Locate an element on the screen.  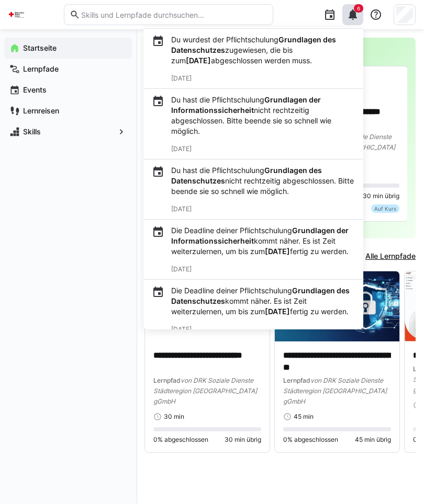
div: Auf Kurs is located at coordinates (385, 208).